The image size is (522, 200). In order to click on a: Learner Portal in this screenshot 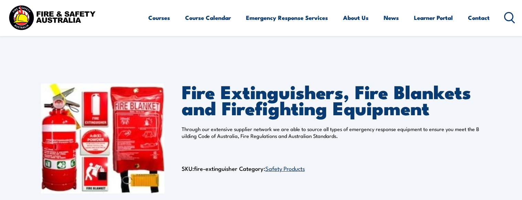, I will do `click(433, 18)`.